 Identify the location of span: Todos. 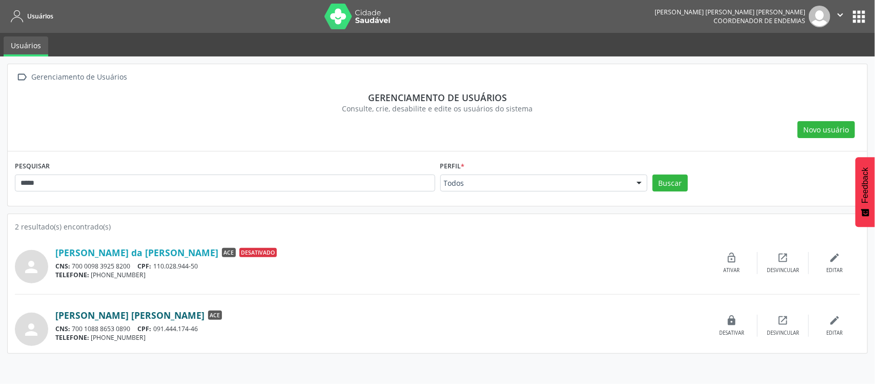
(535, 183).